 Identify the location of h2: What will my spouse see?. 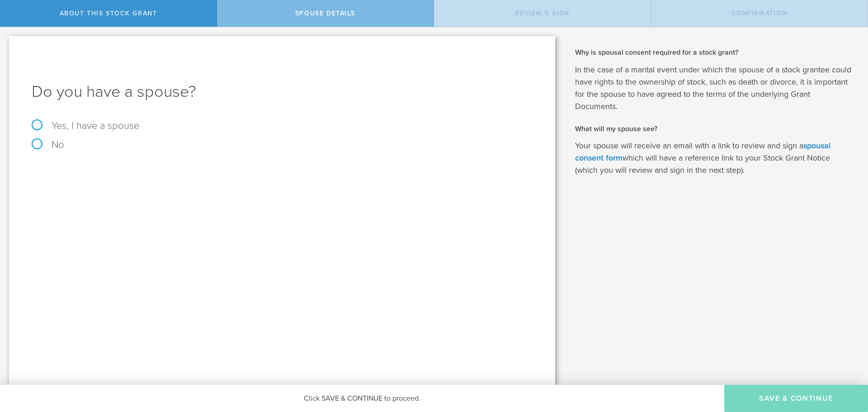
(715, 129).